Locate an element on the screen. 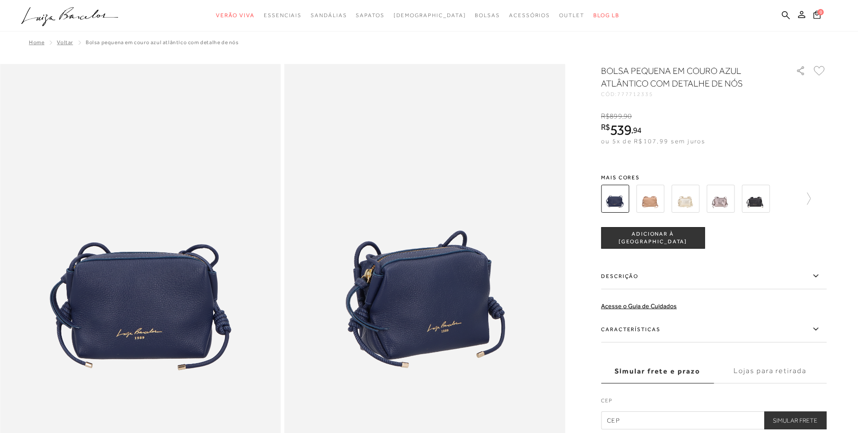 Image resolution: width=858 pixels, height=433 pixels. label: Simular frete e prazo is located at coordinates (657, 371).